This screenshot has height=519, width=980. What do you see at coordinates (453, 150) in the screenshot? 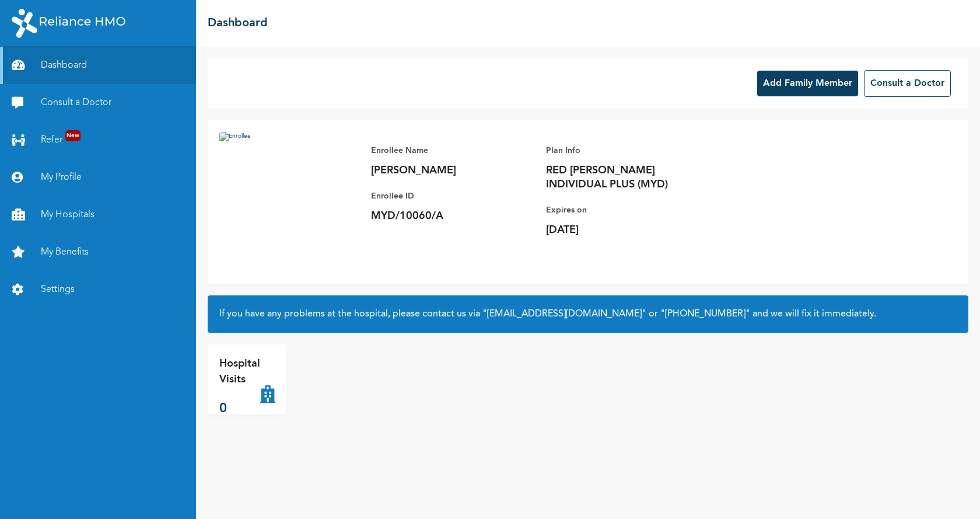
I see `p: Enrollee Name` at bounding box center [453, 150].